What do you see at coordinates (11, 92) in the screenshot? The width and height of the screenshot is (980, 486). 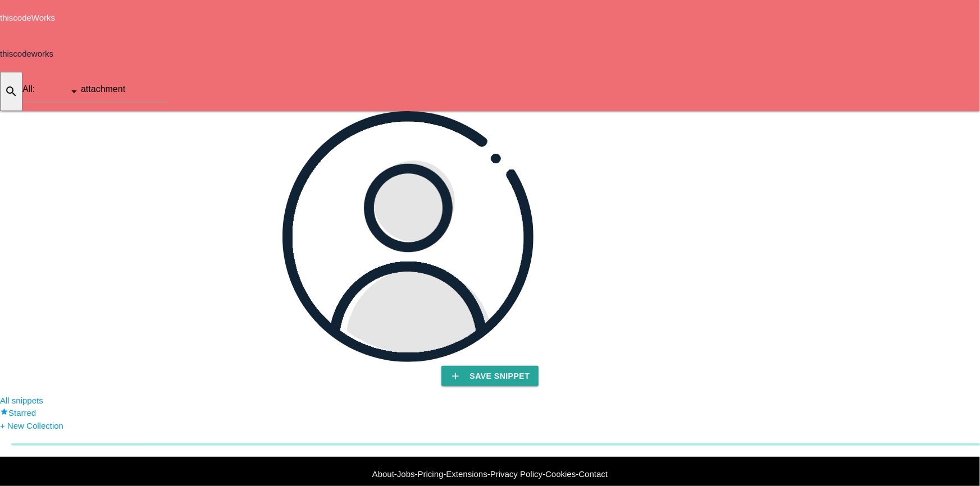 I see `i: search` at bounding box center [11, 92].